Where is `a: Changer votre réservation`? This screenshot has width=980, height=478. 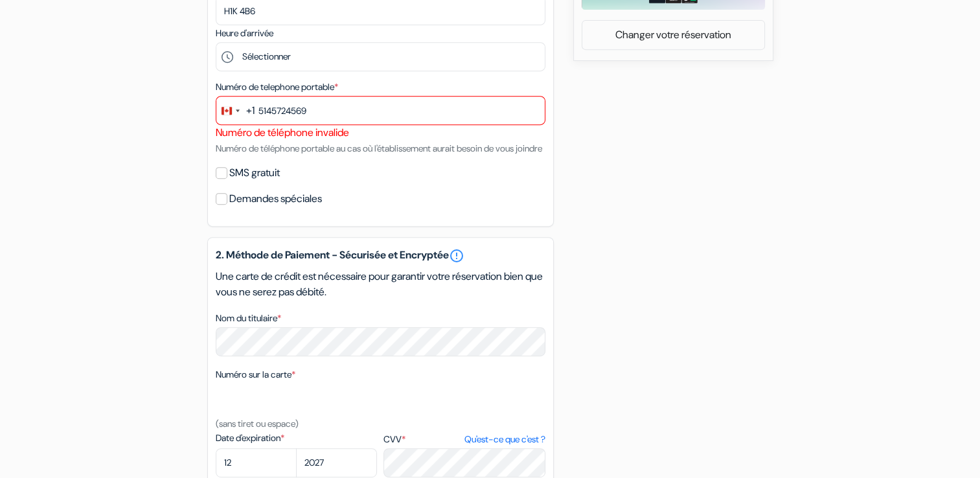 a: Changer votre réservation is located at coordinates (673, 35).